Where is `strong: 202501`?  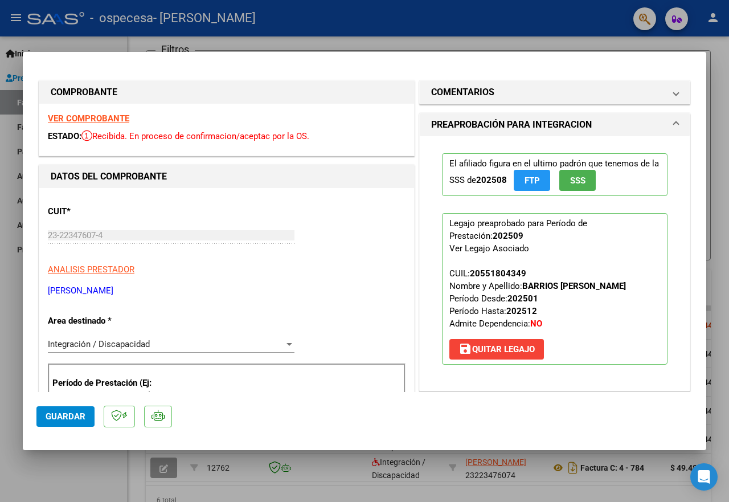 strong: 202501 is located at coordinates (523, 298).